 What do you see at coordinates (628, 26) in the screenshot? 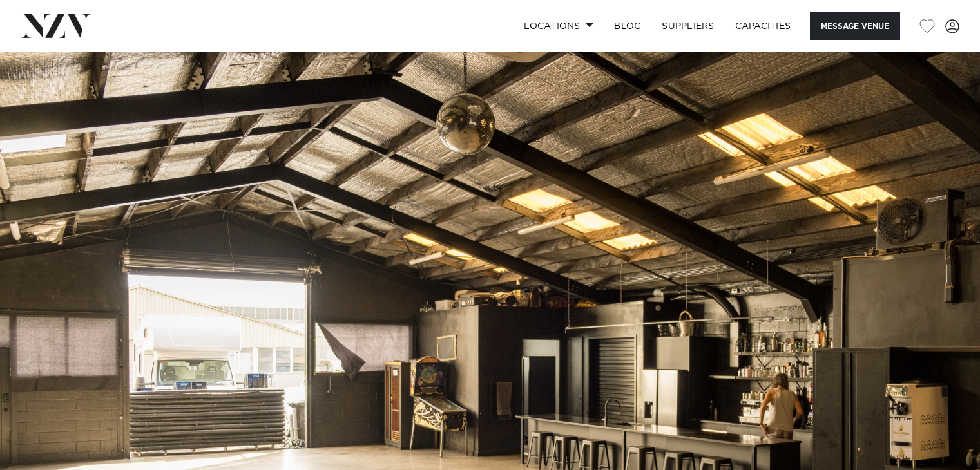
I see `a: BLOG` at bounding box center [628, 26].